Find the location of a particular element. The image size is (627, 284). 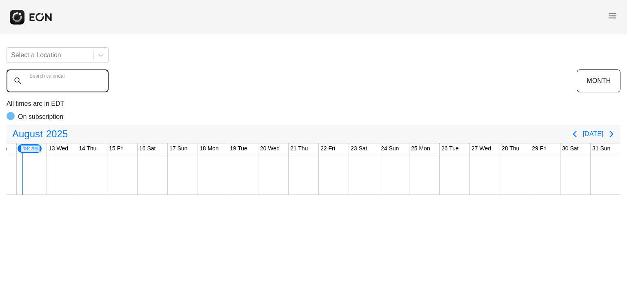

div: 21 Thu is located at coordinates (299, 148).